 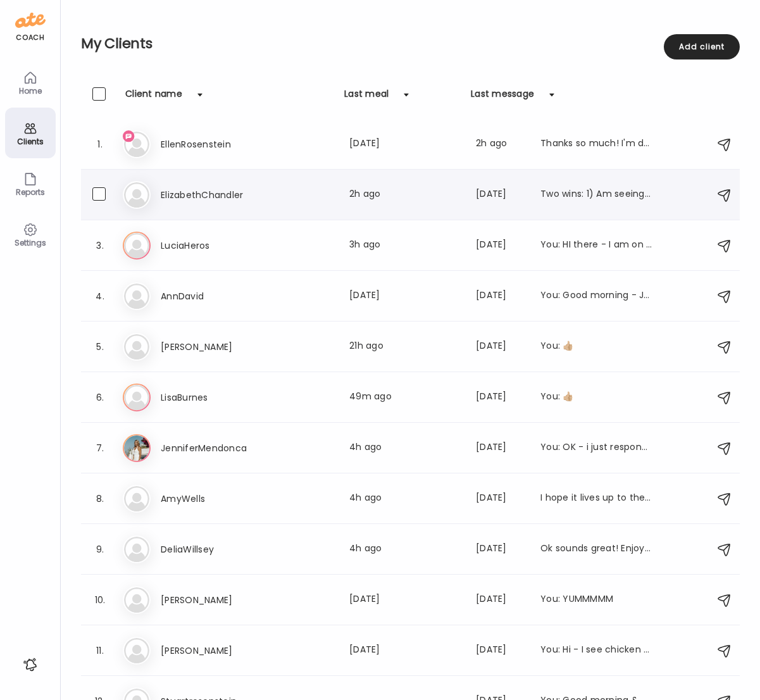 What do you see at coordinates (216, 499) in the screenshot?
I see `h3: AmyWells` at bounding box center [216, 499].